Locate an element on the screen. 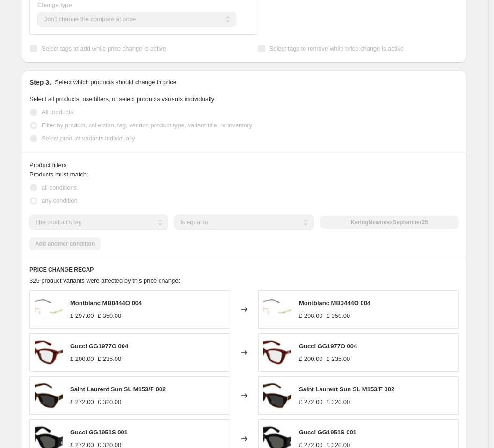  span: All products is located at coordinates (58, 112).